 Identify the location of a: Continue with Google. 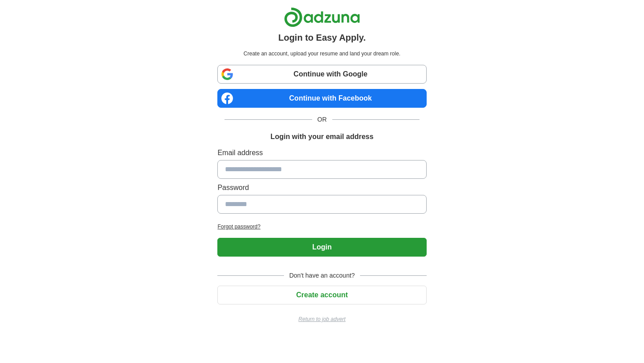
(321, 74).